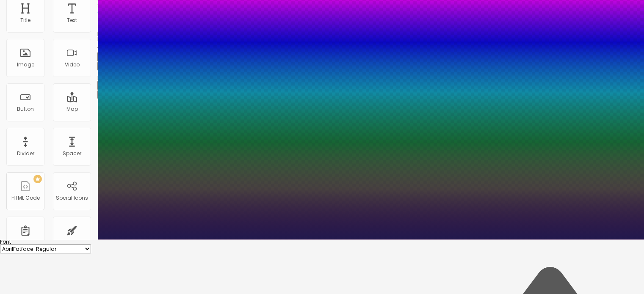 The image size is (644, 294). What do you see at coordinates (72, 65) in the screenshot?
I see `div: Video` at bounding box center [72, 65].